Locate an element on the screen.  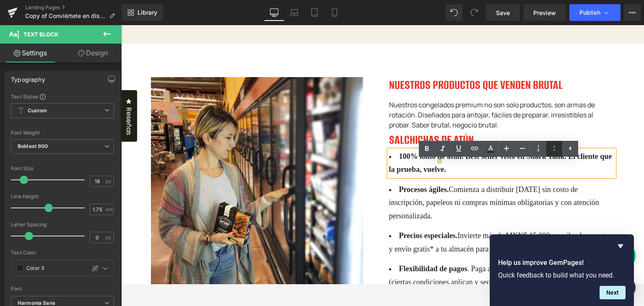
li: Flexibilidad de pagos is located at coordinates (380, 250).